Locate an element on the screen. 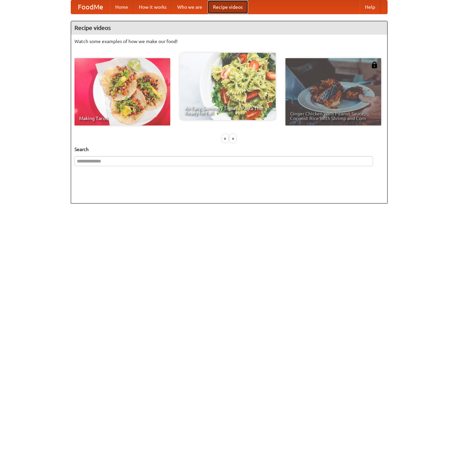 The width and height of the screenshot is (458, 476). img: 483408.png is located at coordinates (374, 65).